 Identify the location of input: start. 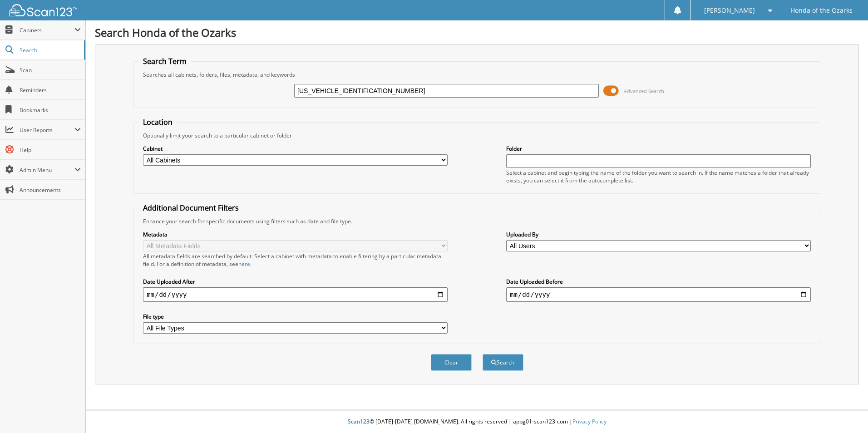
(295, 294).